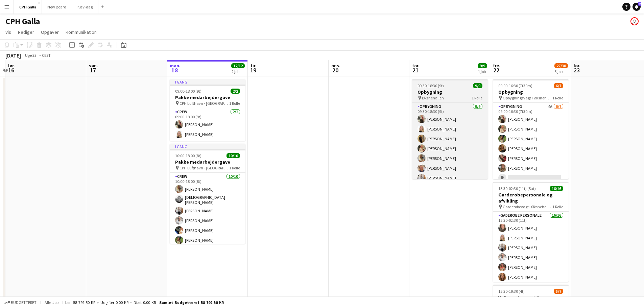 The image size is (644, 308). Describe the element at coordinates (634, 22) in the screenshot. I see `app-user-avatar: Carla Sørensen` at that location.